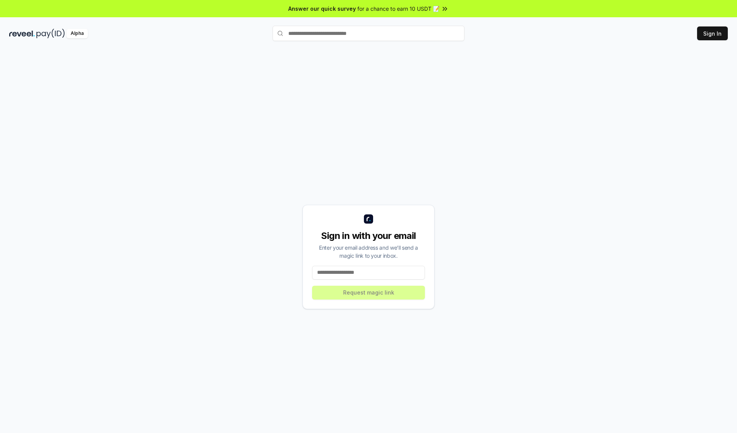 Image resolution: width=737 pixels, height=433 pixels. I want to click on div: Alpha, so click(77, 33).